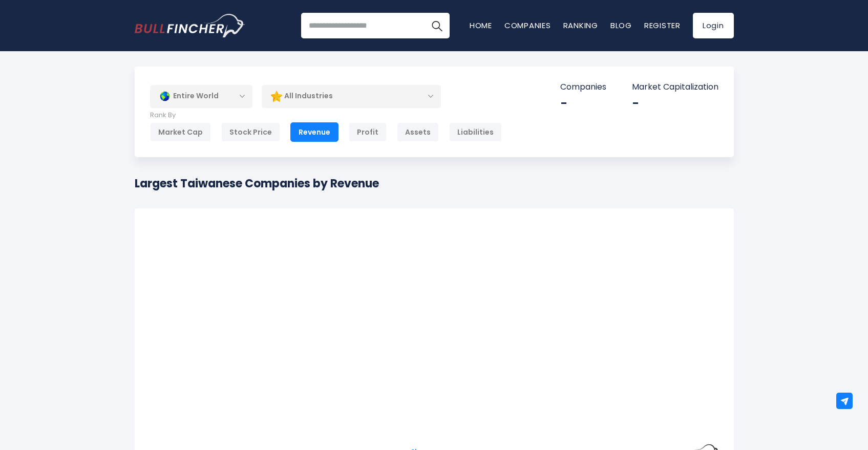 The image size is (868, 450). Describe the element at coordinates (581, 25) in the screenshot. I see `a: Ranking` at that location.